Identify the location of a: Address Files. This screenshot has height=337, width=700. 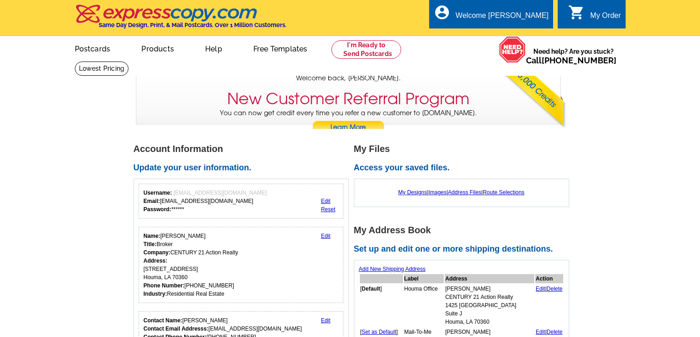
(464, 192).